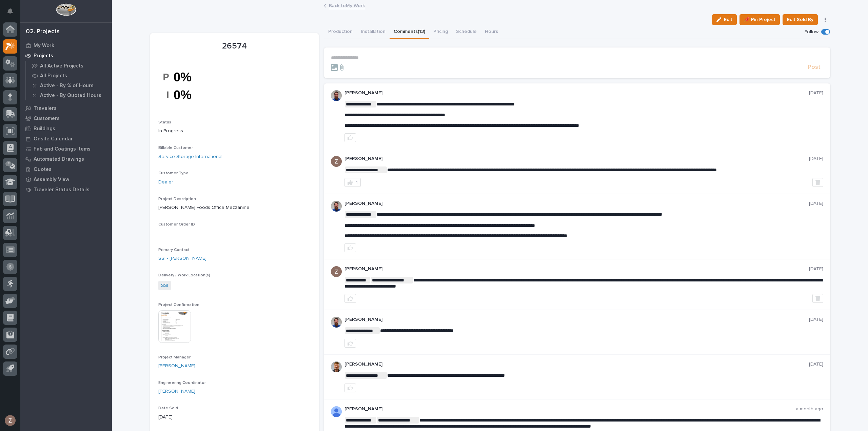  What do you see at coordinates (340, 32) in the screenshot?
I see `button: Production` at bounding box center [340, 32].